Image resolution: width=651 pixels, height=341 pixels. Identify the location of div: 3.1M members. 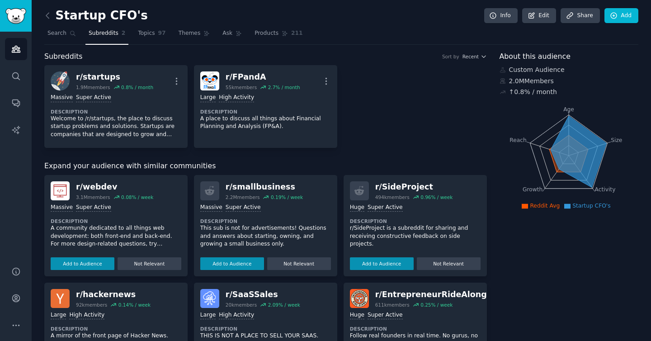
(93, 197).